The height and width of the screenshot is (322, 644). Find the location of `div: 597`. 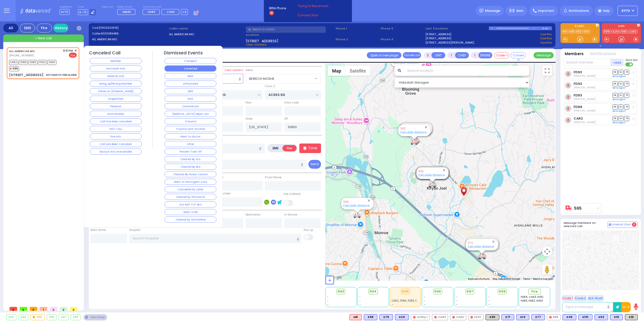

div: 597 is located at coordinates (64, 317).